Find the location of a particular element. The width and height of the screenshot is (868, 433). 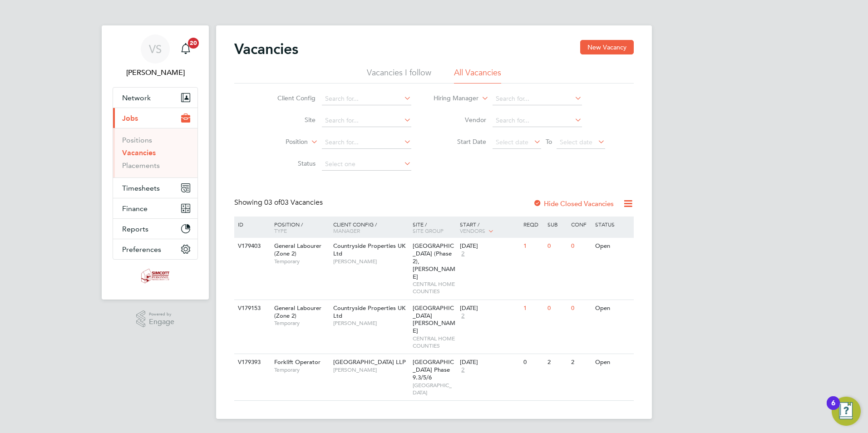

span: Countryside Properties UK Ltd is located at coordinates (369, 250).